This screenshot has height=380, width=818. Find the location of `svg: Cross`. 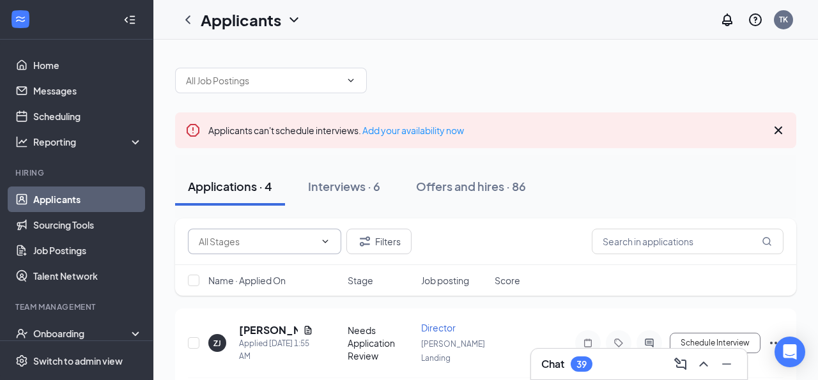

svg: Cross is located at coordinates (778, 130).